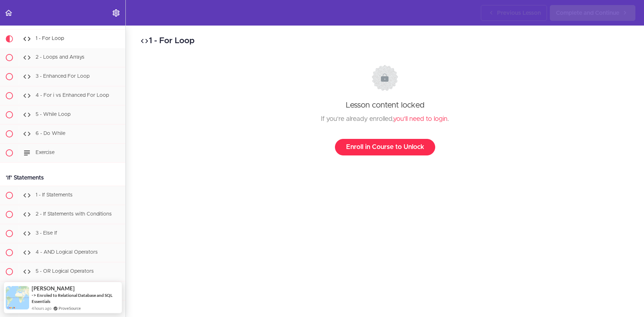 This screenshot has height=317, width=644. Describe the element at coordinates (50, 134) in the screenshot. I see `span: 6 - Do While` at that location.